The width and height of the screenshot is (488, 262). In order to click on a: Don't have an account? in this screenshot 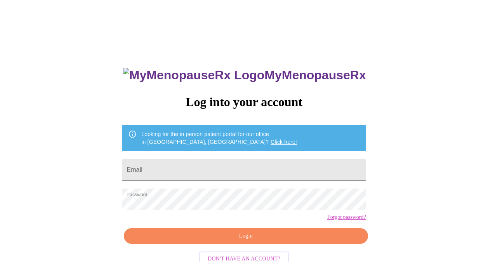, I will do `click(244, 258)`.